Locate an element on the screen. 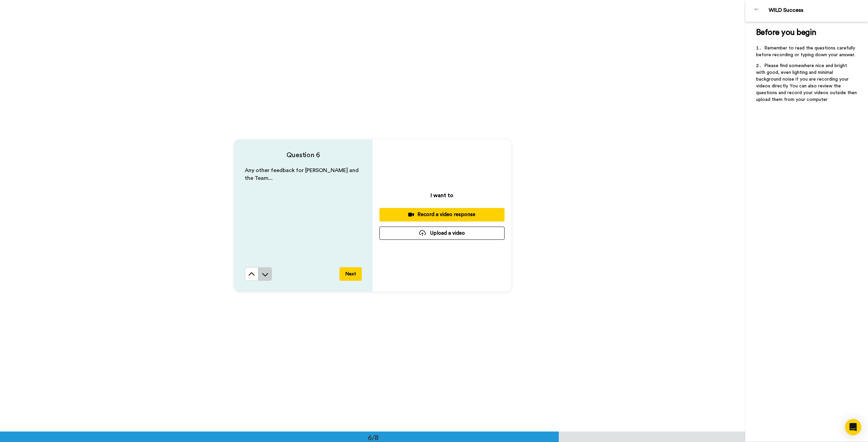  p: I want to is located at coordinates (442, 196).